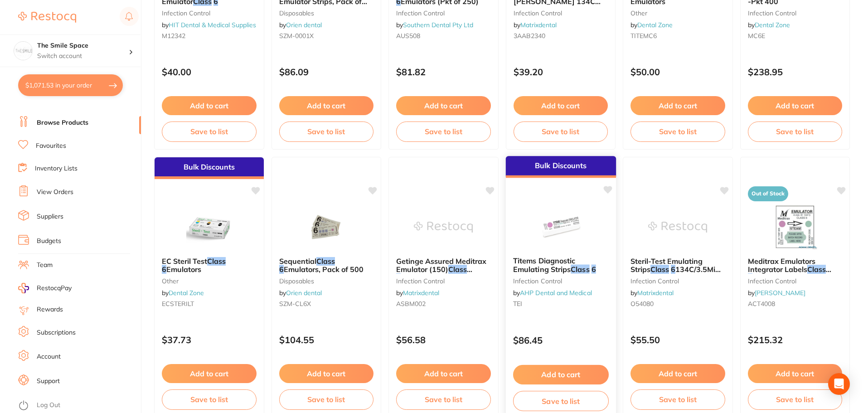 This screenshot has height=413, width=868. I want to click on p: $86.09, so click(326, 72).